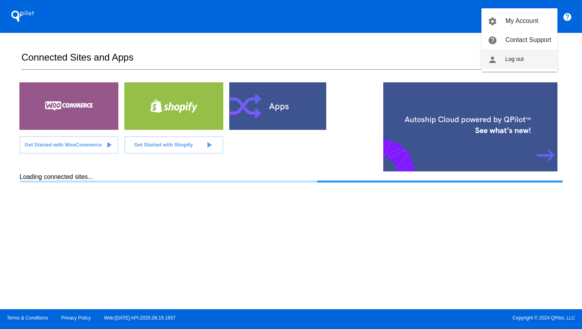 This screenshot has width=582, height=329. I want to click on mat-icon: help, so click(492, 40).